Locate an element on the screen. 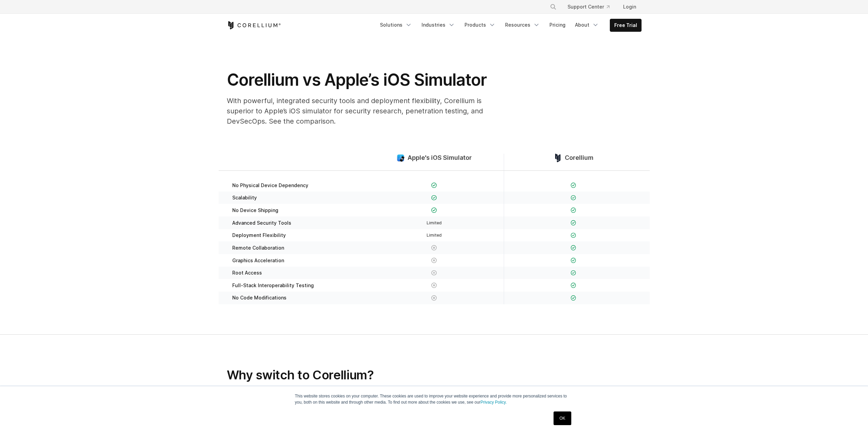 This screenshot has width=868, height=434. a: Support Center is located at coordinates (589, 7).